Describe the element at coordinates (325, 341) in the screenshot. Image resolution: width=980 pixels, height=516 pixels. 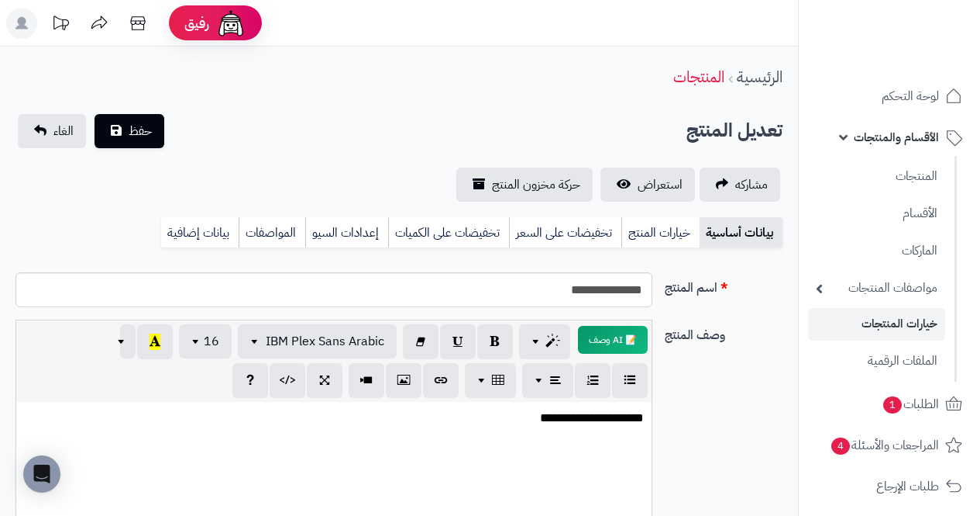
I see `span: IBM Plex Sans Arabic` at that location.